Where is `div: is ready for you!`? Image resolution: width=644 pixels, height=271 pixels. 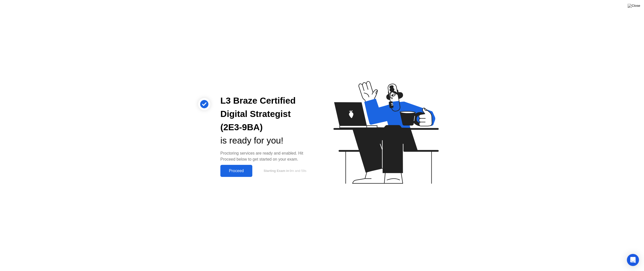 div: is ready for you! is located at coordinates (267, 140).